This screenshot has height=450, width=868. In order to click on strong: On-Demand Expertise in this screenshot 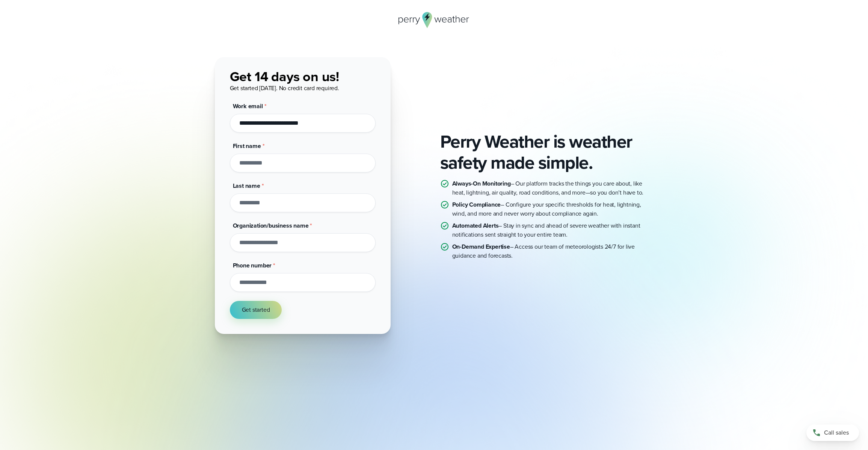, I will do `click(481, 246)`.